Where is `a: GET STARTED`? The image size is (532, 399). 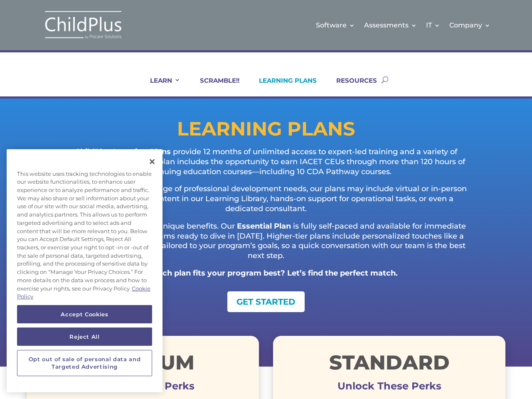
a: GET STARTED is located at coordinates (266, 301).